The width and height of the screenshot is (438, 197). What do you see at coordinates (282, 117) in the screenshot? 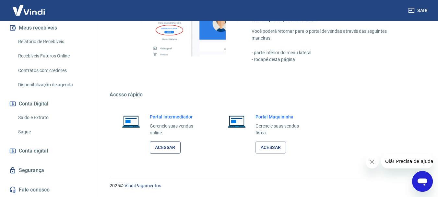
I see `h6: Portal Maquininha` at bounding box center [282, 117].